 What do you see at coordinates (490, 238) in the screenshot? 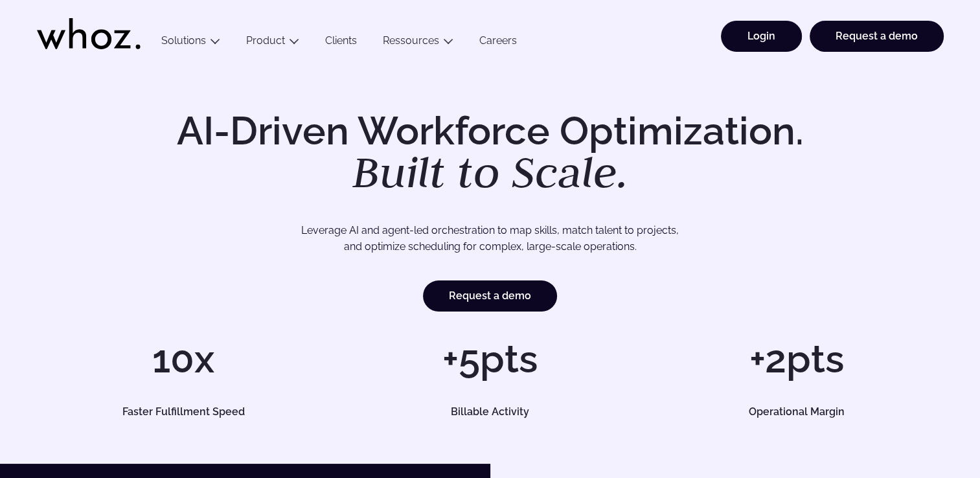
I see `p: Leverage AI and agent-led orchestration to map skills, match talent to projects, and optimize sch...` at bounding box center [490, 238].